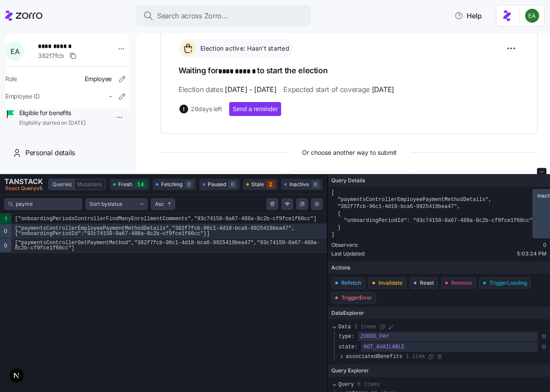 This screenshot has width=550, height=392. What do you see at coordinates (355, 385) in the screenshot?
I see `button: Query 6 items` at bounding box center [355, 385].